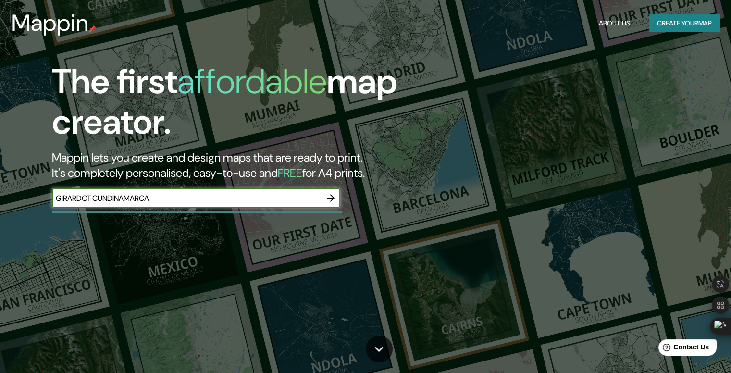 This screenshot has height=373, width=731. I want to click on h1: The first map creator., so click(234, 106).